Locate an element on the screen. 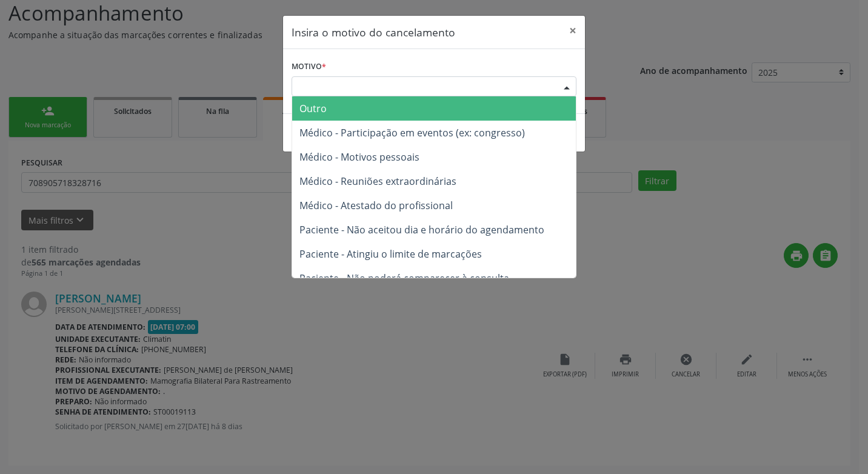 The image size is (868, 474). span: Médico - Atestado do profissional is located at coordinates (376, 206).